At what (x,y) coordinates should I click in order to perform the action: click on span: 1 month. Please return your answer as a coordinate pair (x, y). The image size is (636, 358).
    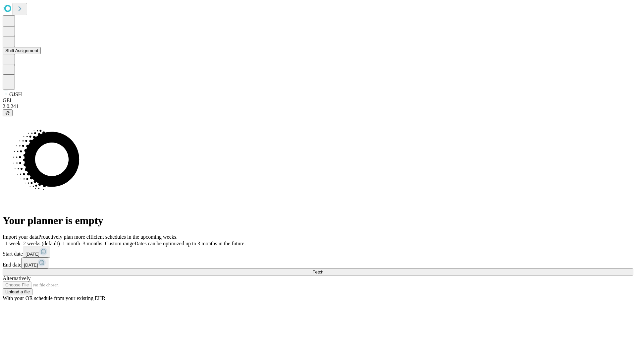
    Looking at the image, I should click on (71, 243).